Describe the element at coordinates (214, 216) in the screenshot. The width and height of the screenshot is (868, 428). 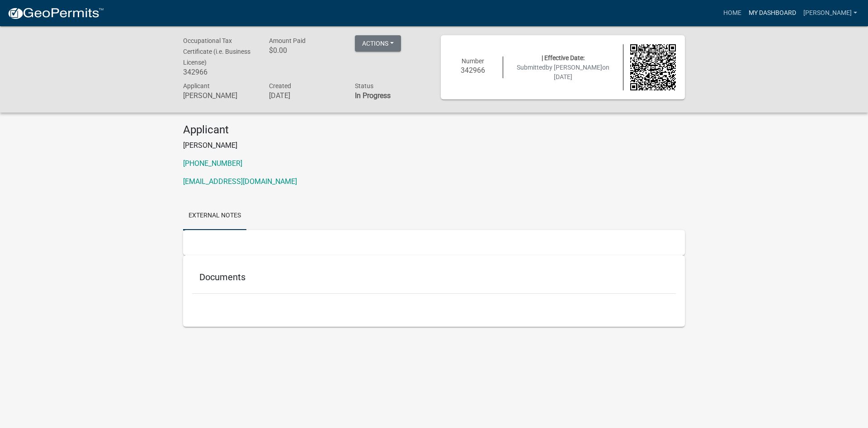
I see `a: External Notes` at that location.